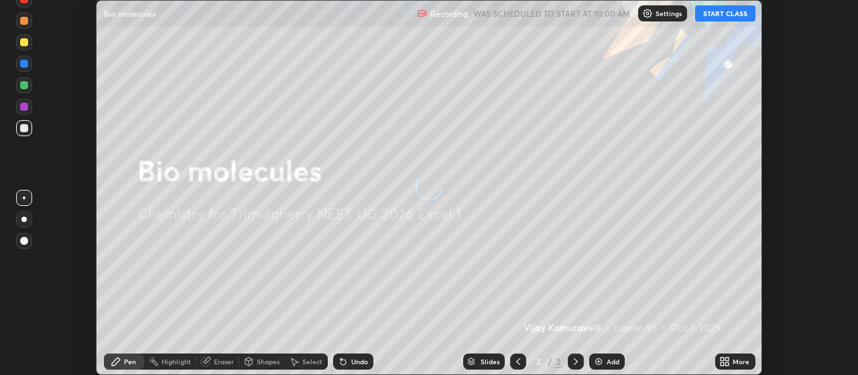 The height and width of the screenshot is (375, 858). What do you see at coordinates (725, 13) in the screenshot?
I see `button: START CLASS` at bounding box center [725, 13].